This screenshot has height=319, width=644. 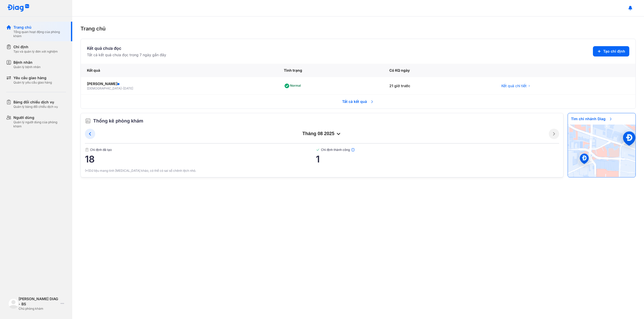 What do you see at coordinates (293, 86) in the screenshot?
I see `div: Normal` at bounding box center [293, 86].